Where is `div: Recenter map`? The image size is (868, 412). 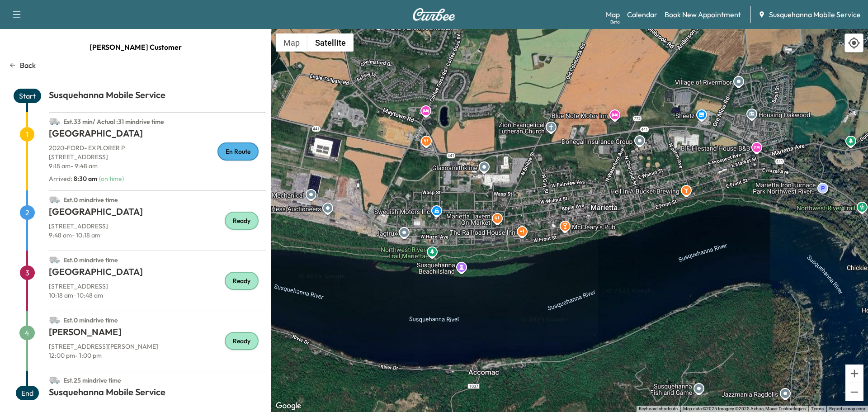
div: Recenter map is located at coordinates (854, 43).